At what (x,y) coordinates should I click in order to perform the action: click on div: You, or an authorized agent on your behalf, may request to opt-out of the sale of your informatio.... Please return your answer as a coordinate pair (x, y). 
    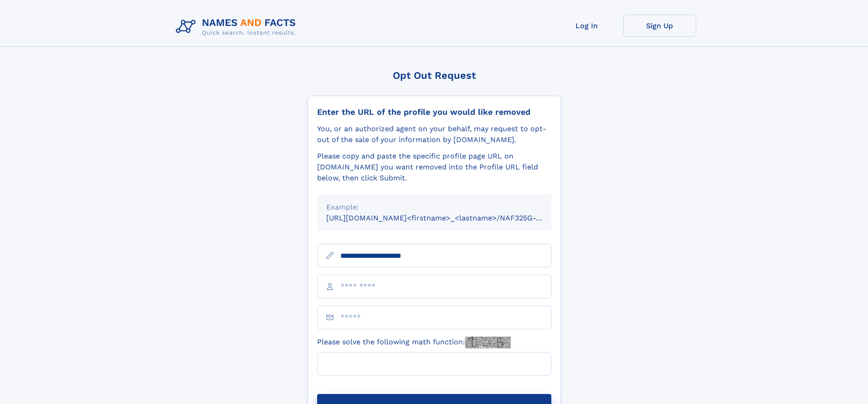
    Looking at the image, I should click on (434, 134).